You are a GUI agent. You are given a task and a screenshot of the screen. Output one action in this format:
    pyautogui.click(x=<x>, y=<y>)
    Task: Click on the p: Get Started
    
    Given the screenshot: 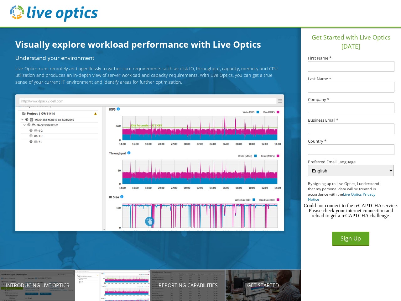 What is the action you would take?
    pyautogui.click(x=263, y=285)
    